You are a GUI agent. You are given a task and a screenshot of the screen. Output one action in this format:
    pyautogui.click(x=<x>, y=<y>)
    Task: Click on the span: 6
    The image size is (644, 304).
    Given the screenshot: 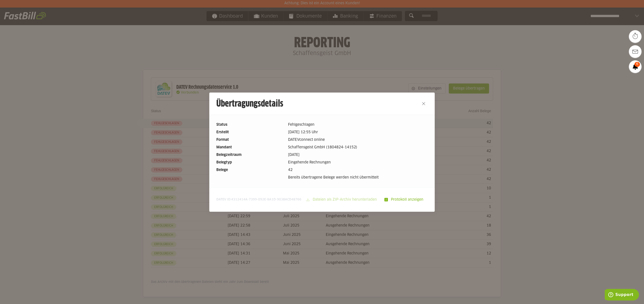 What is the action you would take?
    pyautogui.click(x=637, y=64)
    